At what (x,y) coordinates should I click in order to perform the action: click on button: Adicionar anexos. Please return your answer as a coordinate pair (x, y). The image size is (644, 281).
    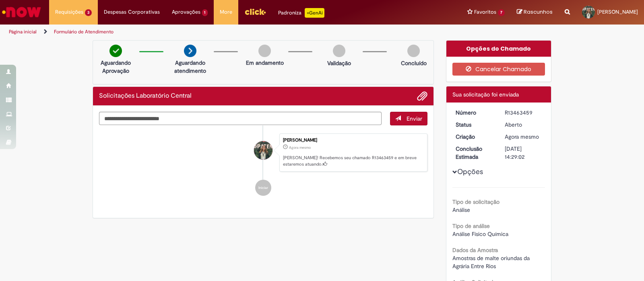
    Looking at the image, I should click on (422, 96).